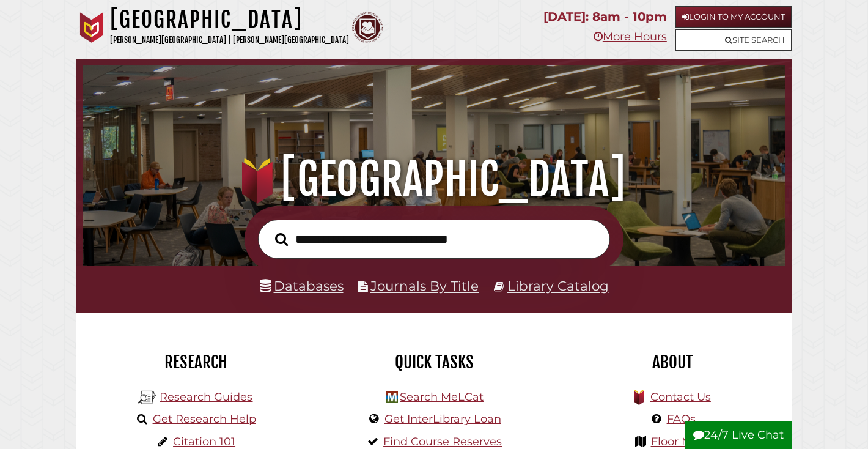 Image resolution: width=868 pixels, height=449 pixels. Describe the element at coordinates (206, 397) in the screenshot. I see `a: Research Guides` at that location.